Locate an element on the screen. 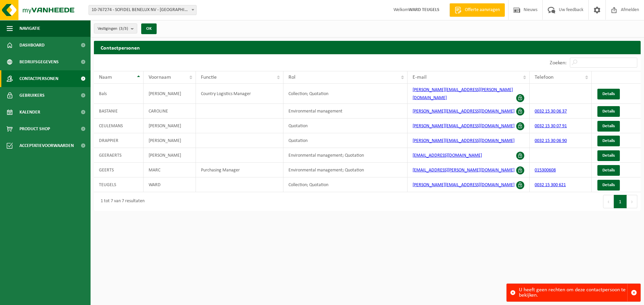 The width and height of the screenshot is (644, 305). span: Vestigingen is located at coordinates (113, 29).